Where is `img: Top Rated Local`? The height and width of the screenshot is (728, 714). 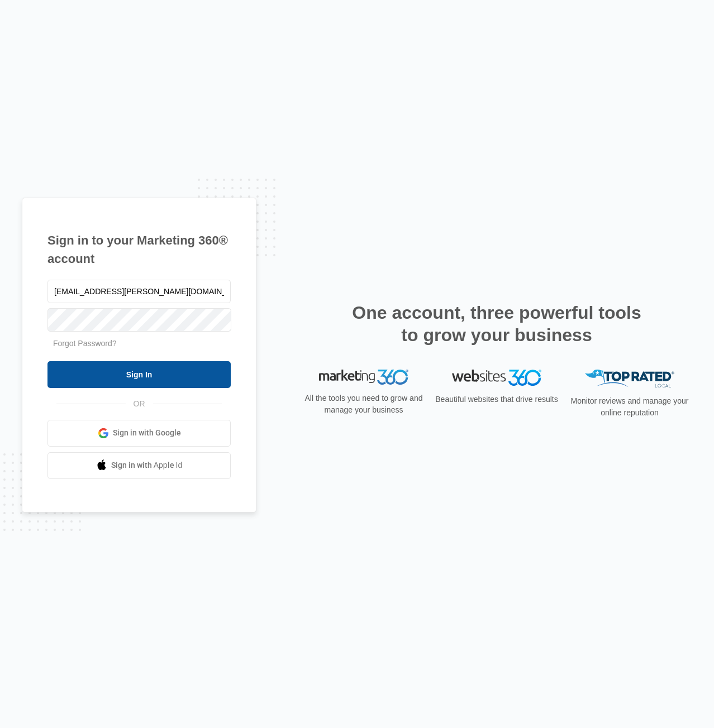
img: Top Rated Local is located at coordinates (629, 379).